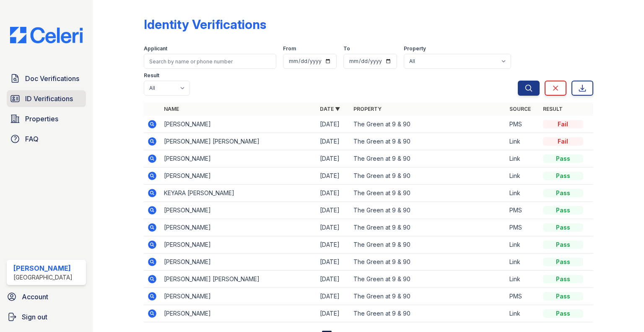 The height and width of the screenshot is (332, 644). What do you see at coordinates (52, 79) in the screenshot?
I see `span: Doc Verifications` at bounding box center [52, 79].